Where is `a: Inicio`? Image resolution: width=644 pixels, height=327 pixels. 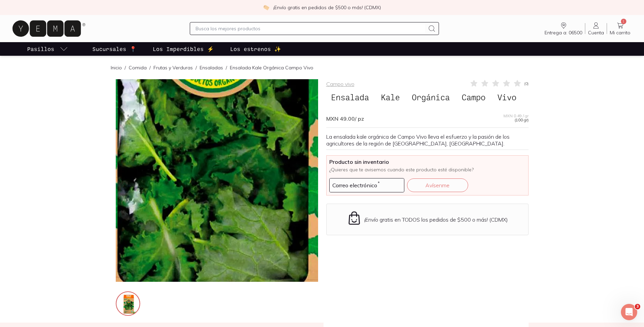
a: Inicio is located at coordinates (116, 67).